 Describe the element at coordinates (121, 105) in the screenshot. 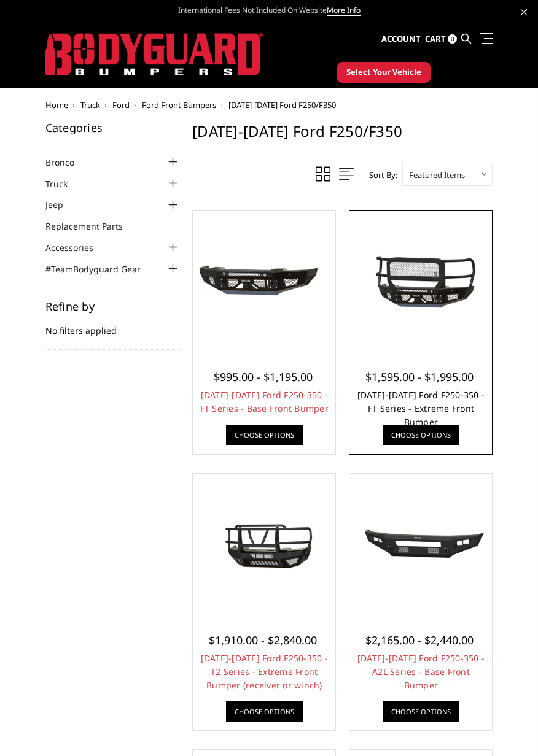

I see `a: Ford` at that location.